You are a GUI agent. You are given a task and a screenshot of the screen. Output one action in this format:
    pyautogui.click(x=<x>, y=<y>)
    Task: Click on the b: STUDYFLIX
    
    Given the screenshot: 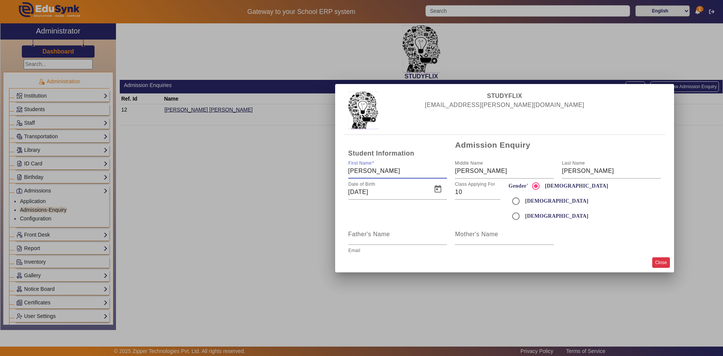 What is the action you would take?
    pyautogui.click(x=504, y=96)
    